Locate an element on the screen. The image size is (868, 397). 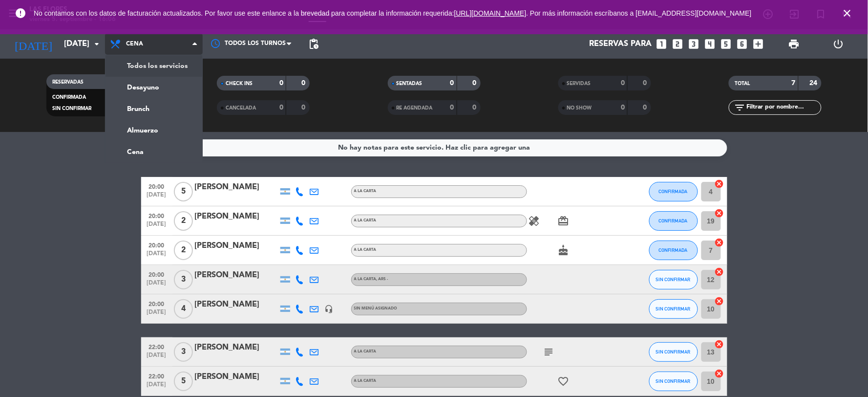
span: 4 is located at coordinates (183, 309).